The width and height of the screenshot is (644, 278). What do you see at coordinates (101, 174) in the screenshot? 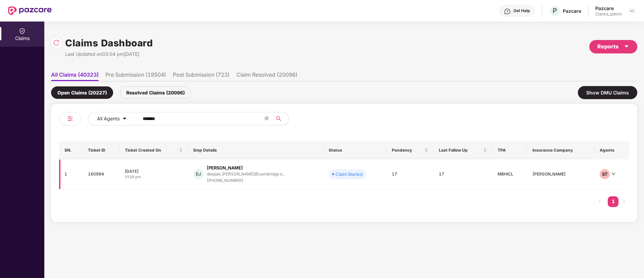
I see `td: 160994` at bounding box center [101, 174].